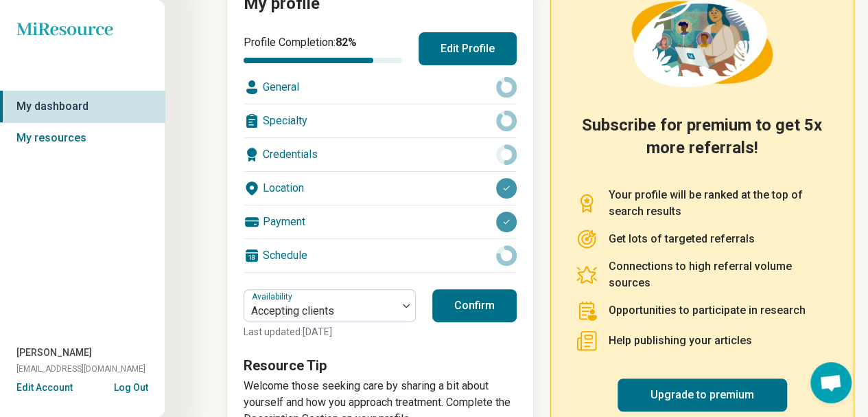 This screenshot has width=868, height=417. I want to click on div: Payment, so click(381, 222).